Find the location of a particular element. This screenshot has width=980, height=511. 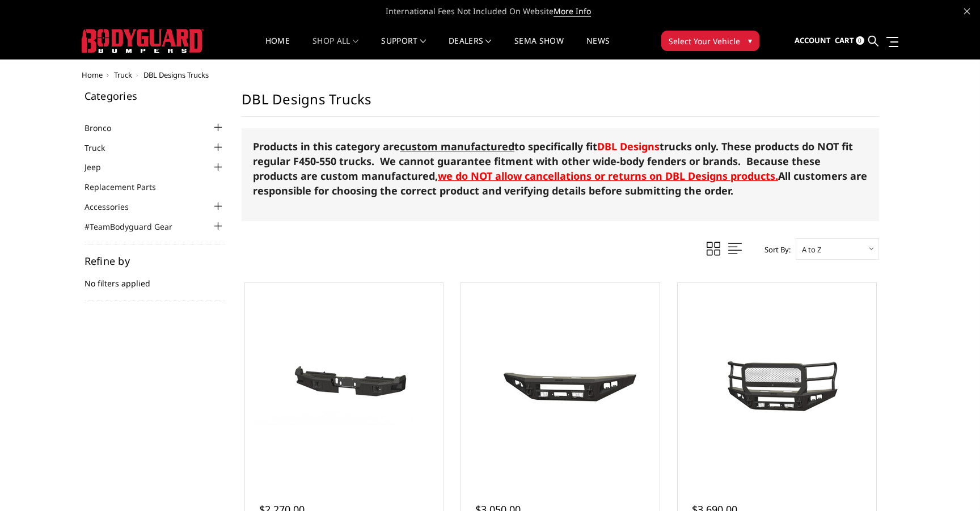

span: Account is located at coordinates (813, 41).